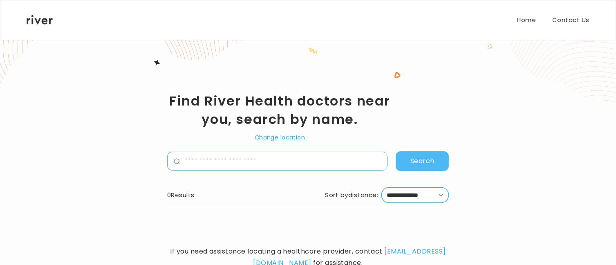 The height and width of the screenshot is (265, 616). Describe the element at coordinates (280, 110) in the screenshot. I see `h1: Find River Health doctors near you, search by name.` at that location.